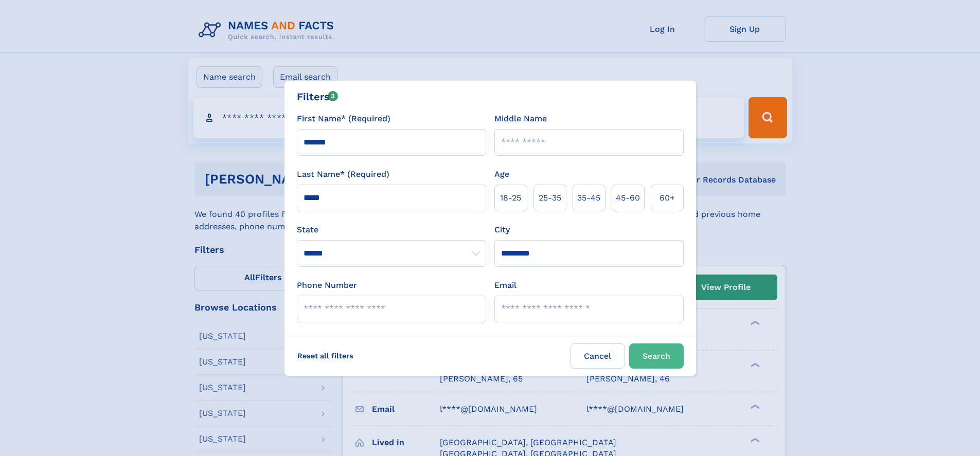 This screenshot has width=980, height=456. Describe the element at coordinates (325, 356) in the screenshot. I see `label: Reset all filters` at that location.